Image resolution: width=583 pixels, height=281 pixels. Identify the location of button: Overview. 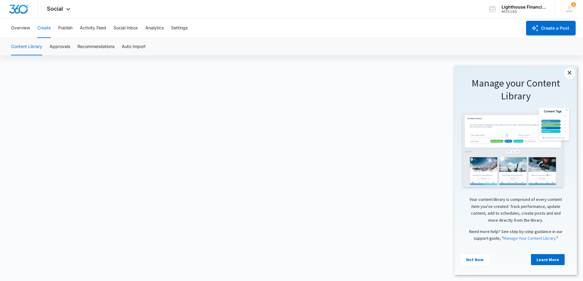
(20, 28).